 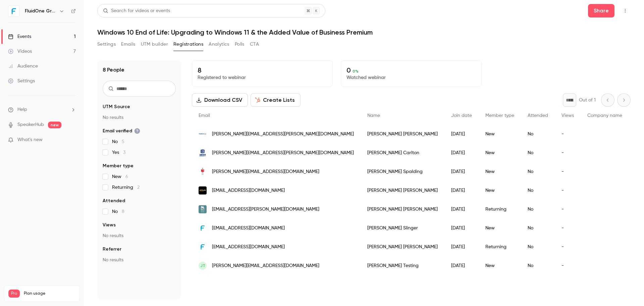 What do you see at coordinates (411, 78) in the screenshot?
I see `p: Watched webinar` at bounding box center [411, 78].